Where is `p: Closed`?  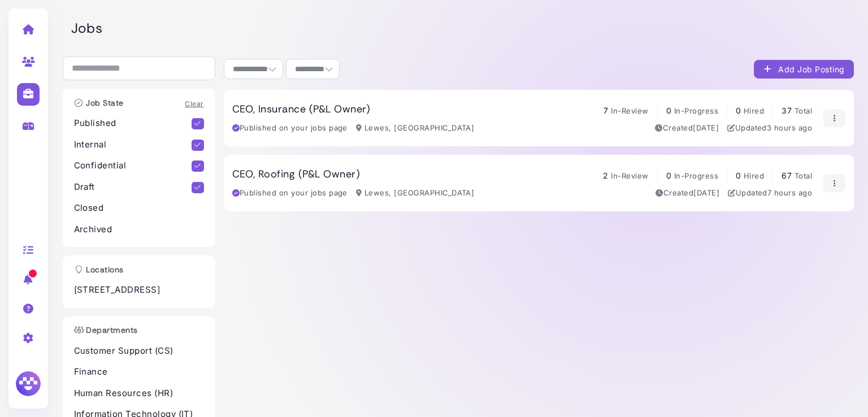 p: Closed is located at coordinates (139, 208).